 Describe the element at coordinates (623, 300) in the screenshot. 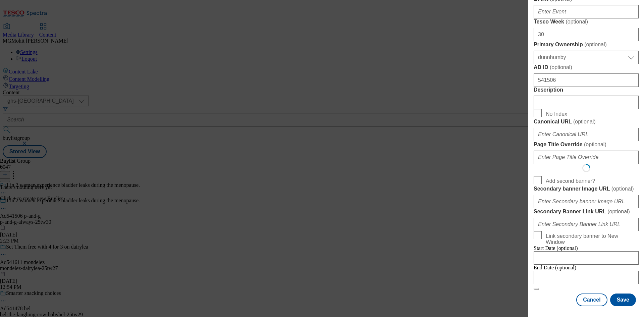

I see `button: Save` at that location.